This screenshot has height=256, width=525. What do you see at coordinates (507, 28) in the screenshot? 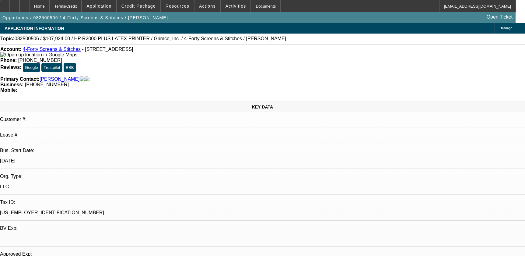
I see `span: Manage` at bounding box center [507, 28].